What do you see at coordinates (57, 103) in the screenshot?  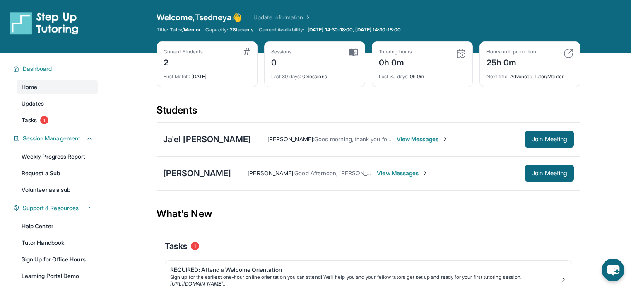 I see `a: Updates` at bounding box center [57, 103].